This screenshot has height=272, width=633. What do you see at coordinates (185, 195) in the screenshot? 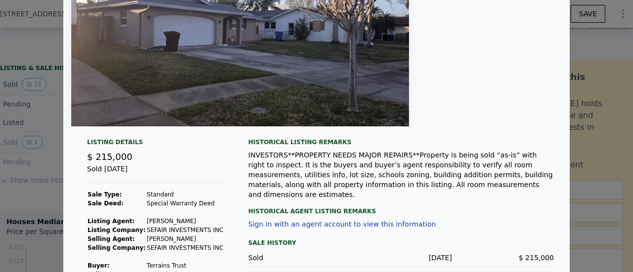
I see `td: Standard` at bounding box center [185, 195].